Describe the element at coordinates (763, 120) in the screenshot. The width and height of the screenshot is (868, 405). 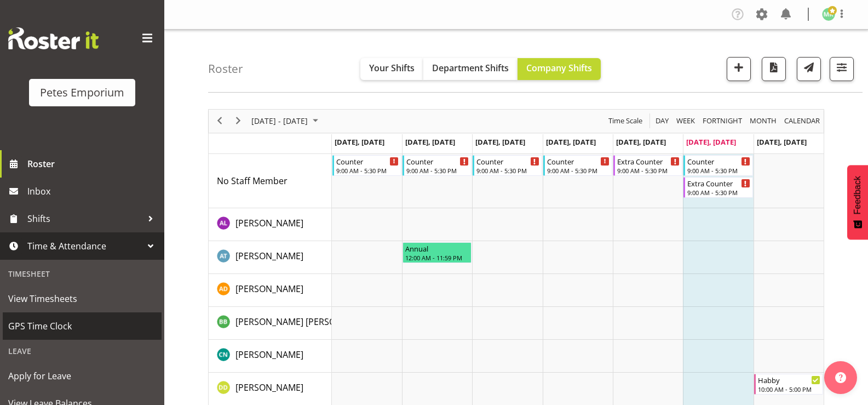
I see `span: Month` at that location.